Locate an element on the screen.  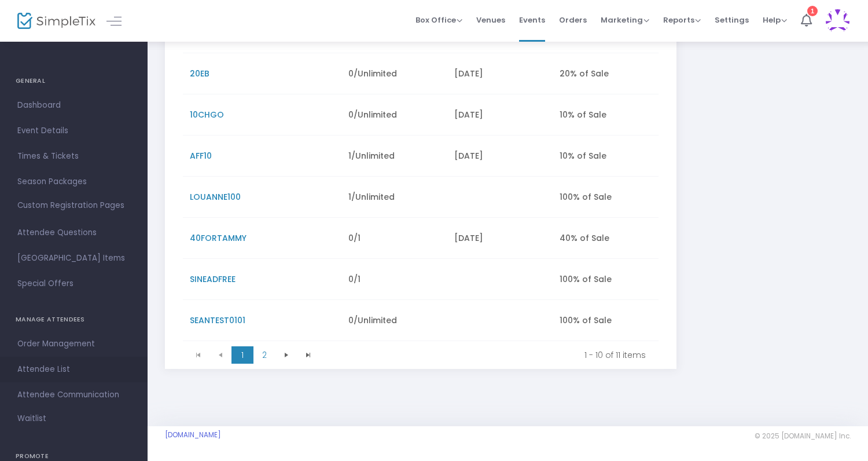
span: Settings is located at coordinates (731, 20).